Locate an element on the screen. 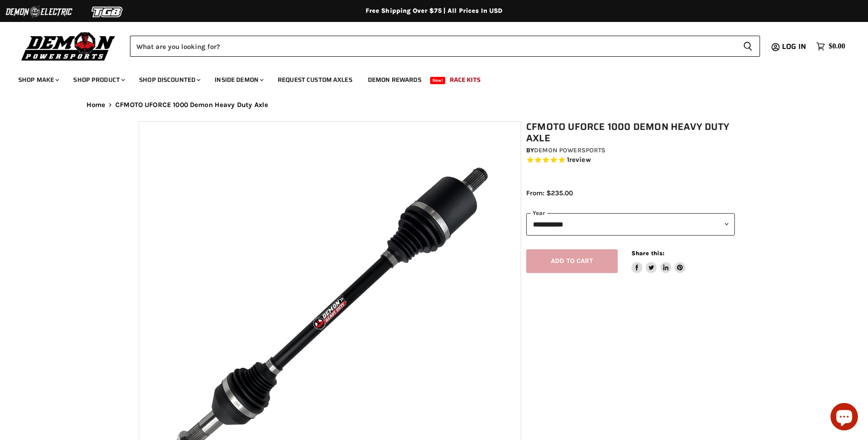 Image resolution: width=868 pixels, height=440 pixels. span: Log in is located at coordinates (795, 46).